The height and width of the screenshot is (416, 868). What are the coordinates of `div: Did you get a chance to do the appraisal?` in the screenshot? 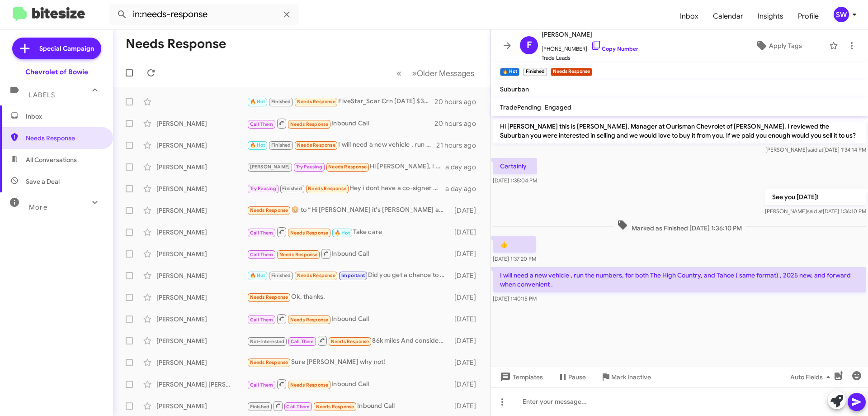 It's located at (348, 275).